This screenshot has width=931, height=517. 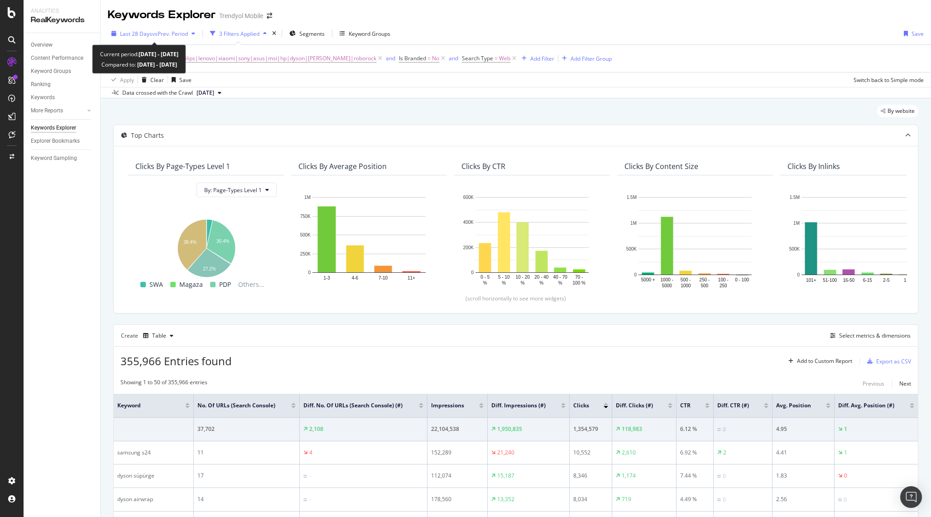 I want to click on div: Next, so click(x=905, y=383).